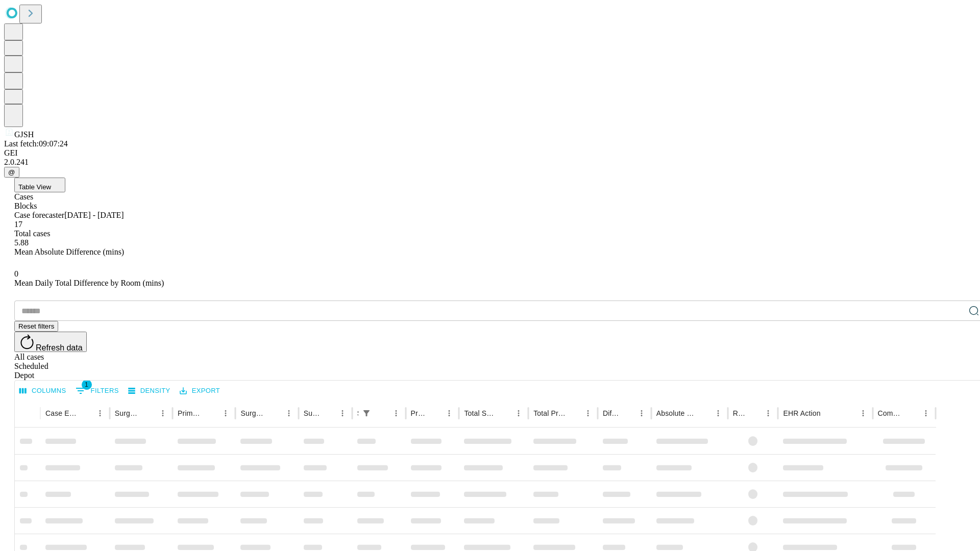 The width and height of the screenshot is (980, 551). I want to click on span: 1, so click(87, 384).